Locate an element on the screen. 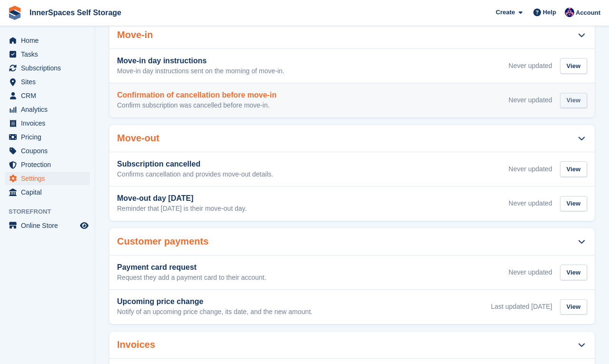  a: Upcoming price change Notify of an upcoming price change, its date, and the new amount. Last upda... is located at coordinates (352, 307).